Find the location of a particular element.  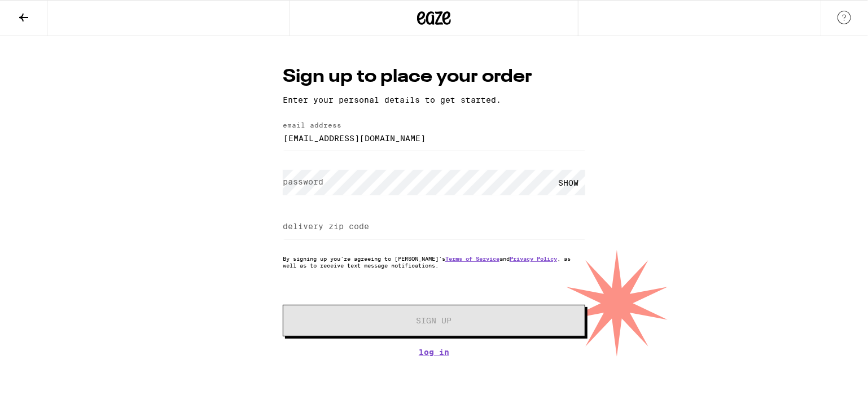

input: delivery zip code is located at coordinates (434, 227).